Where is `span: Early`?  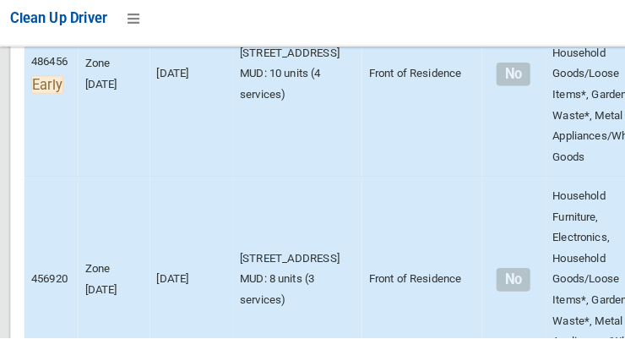
span: Early is located at coordinates (46, 91).